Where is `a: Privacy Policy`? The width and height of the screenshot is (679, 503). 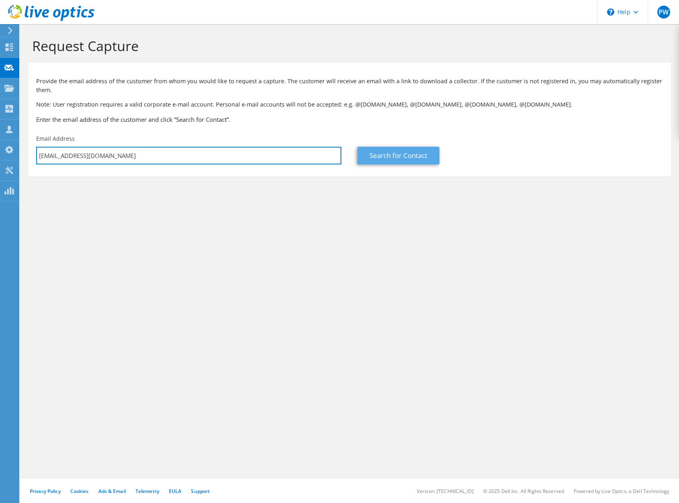
a: Privacy Policy is located at coordinates (45, 491).